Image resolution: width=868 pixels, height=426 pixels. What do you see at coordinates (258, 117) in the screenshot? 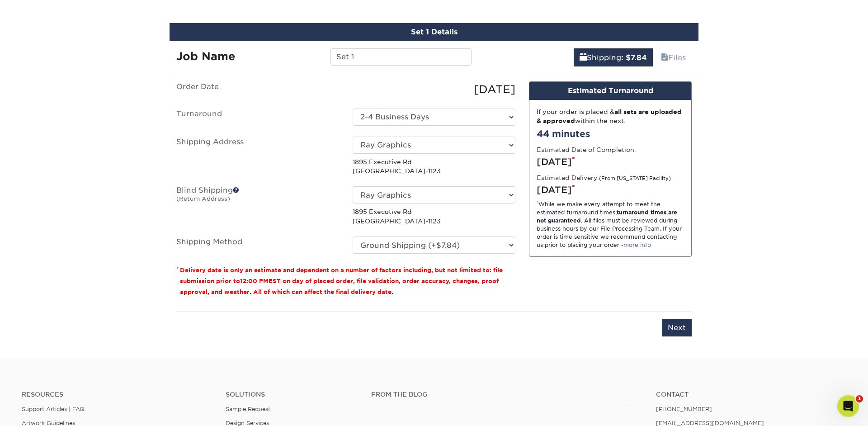
I see `label: Turnaround` at bounding box center [258, 117].